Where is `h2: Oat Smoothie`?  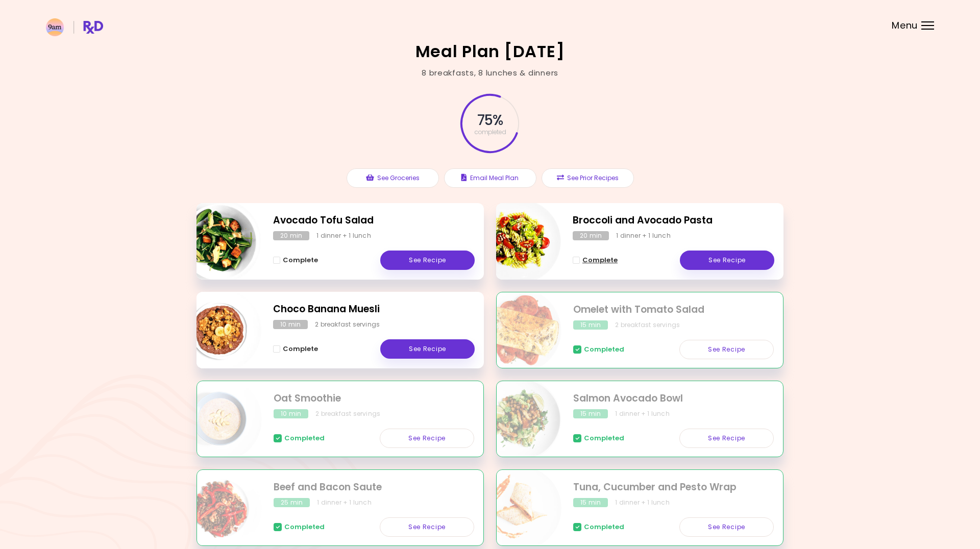
h2: Oat Smoothie is located at coordinates (374, 399).